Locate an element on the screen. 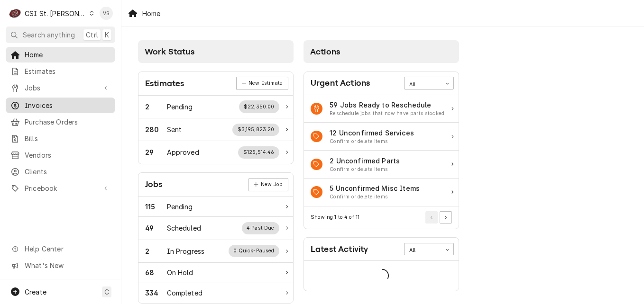 The width and height of the screenshot is (644, 304). span: Work Status is located at coordinates (169, 52).